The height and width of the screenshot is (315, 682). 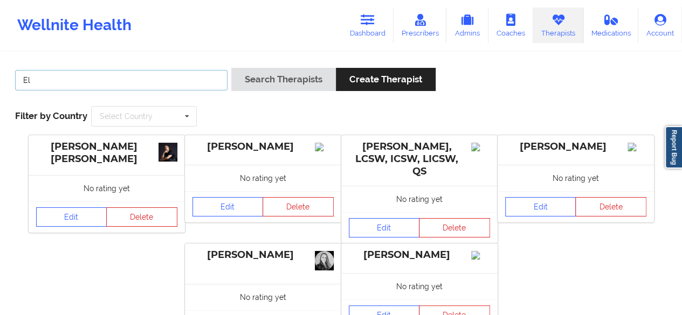 I want to click on a: Account, so click(x=660, y=25).